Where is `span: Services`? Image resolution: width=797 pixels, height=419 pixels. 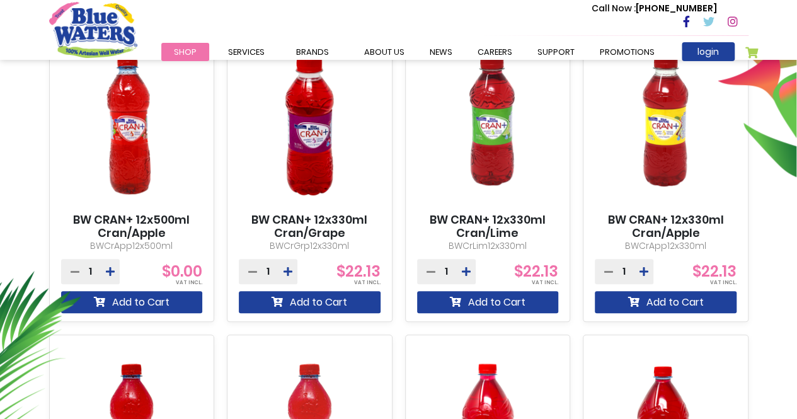 span: Services is located at coordinates (246, 52).